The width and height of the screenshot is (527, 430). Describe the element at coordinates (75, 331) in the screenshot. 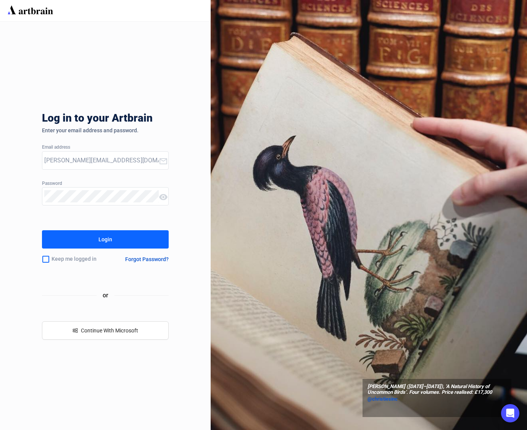

I see `span: windows` at that location.